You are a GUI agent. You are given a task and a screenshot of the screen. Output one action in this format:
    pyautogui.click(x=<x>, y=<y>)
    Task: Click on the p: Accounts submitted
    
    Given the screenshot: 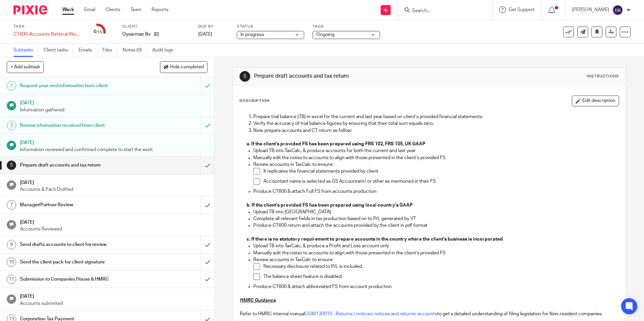 What is the action you would take?
    pyautogui.click(x=114, y=303)
    